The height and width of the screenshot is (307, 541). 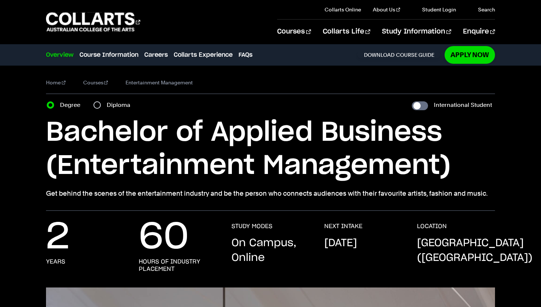 What do you see at coordinates (343, 226) in the screenshot?
I see `h3: NEXT INTAKE` at bounding box center [343, 226].